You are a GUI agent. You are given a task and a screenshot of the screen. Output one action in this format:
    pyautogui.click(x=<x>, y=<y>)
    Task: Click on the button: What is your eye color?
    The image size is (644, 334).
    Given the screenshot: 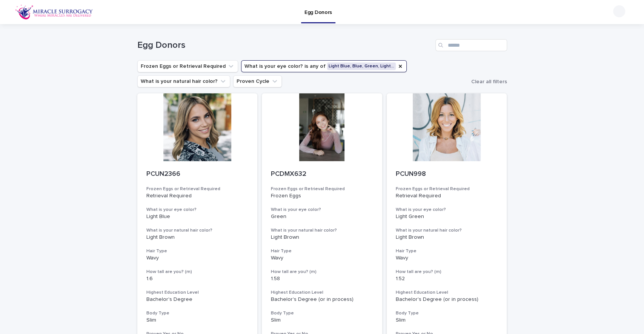 What is the action you would take?
    pyautogui.click(x=324, y=66)
    